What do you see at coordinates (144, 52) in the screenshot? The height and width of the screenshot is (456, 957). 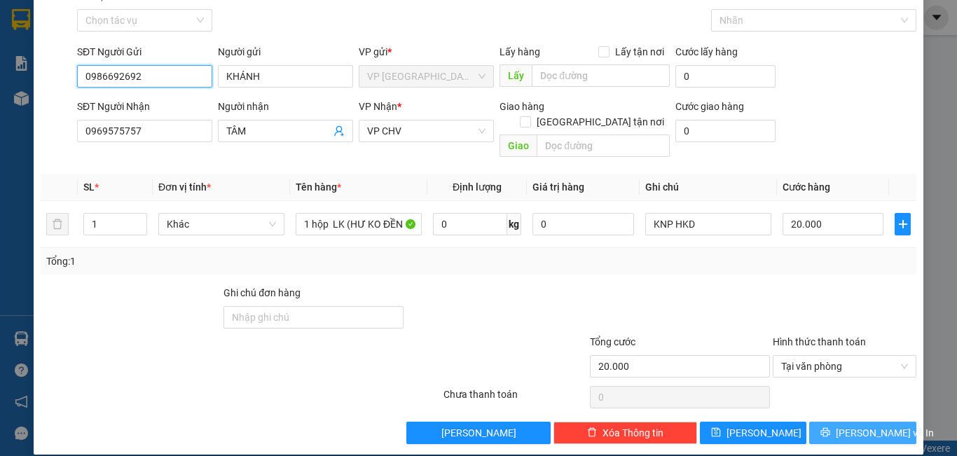 I see `div: SĐT Người Gửi` at bounding box center [144, 52].